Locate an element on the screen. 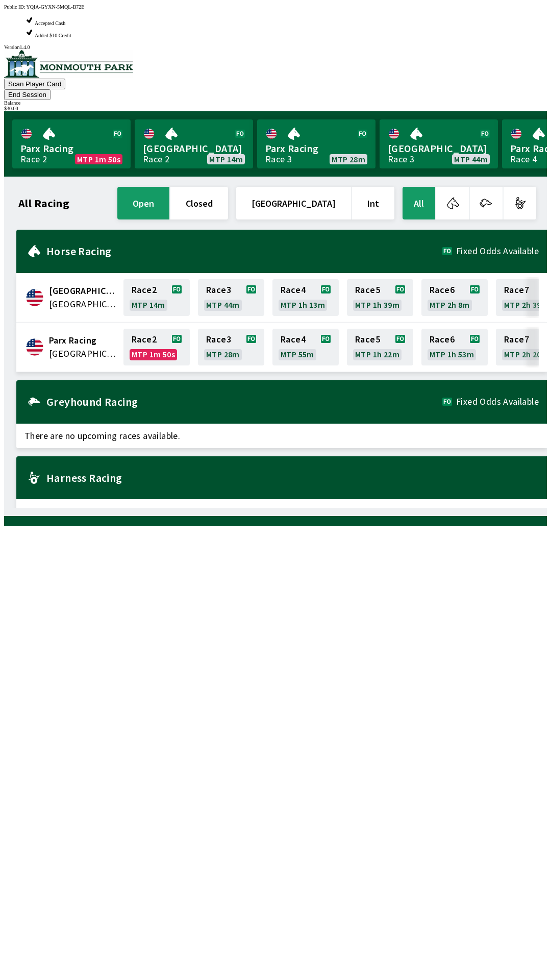  span: Monmouth Park is located at coordinates (83, 291).